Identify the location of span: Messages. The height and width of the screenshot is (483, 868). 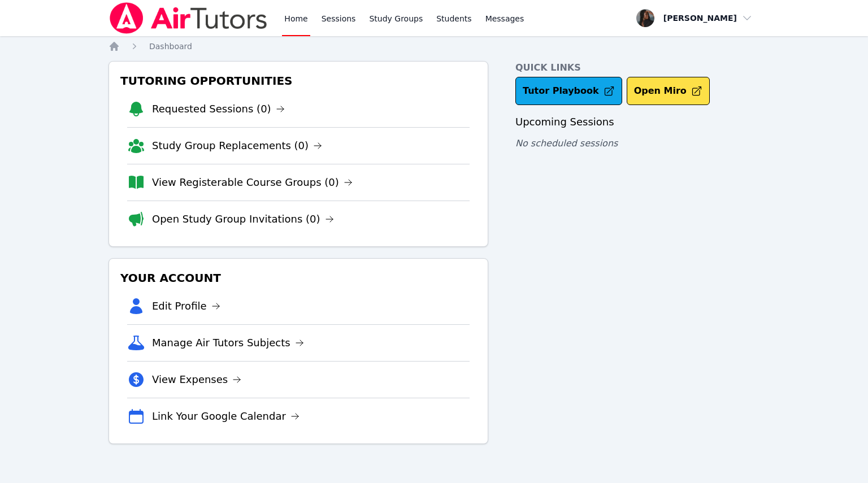
(505, 19).